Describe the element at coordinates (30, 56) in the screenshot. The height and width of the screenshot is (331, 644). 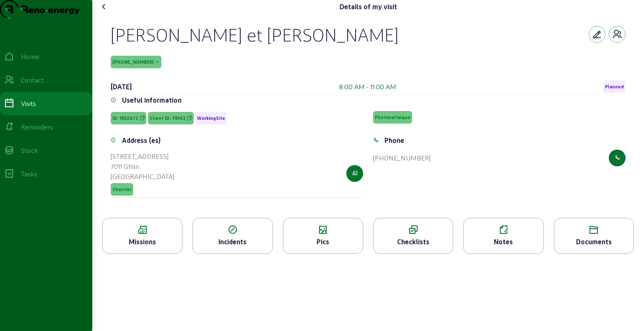
I see `div: Home` at that location.